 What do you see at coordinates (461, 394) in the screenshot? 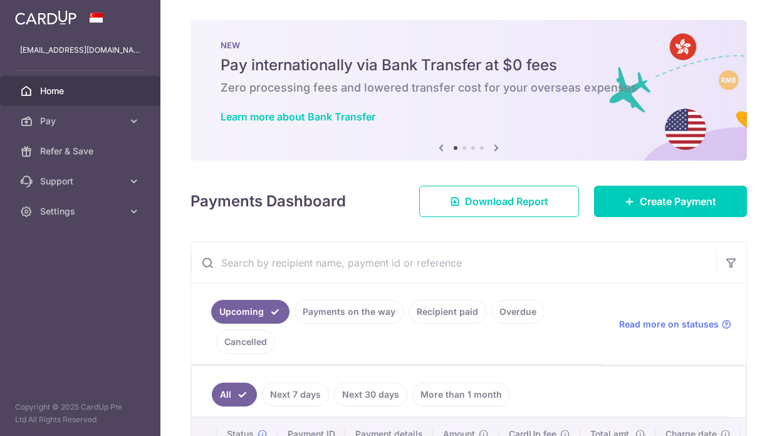
I see `a: More than 1 month` at bounding box center [461, 394].